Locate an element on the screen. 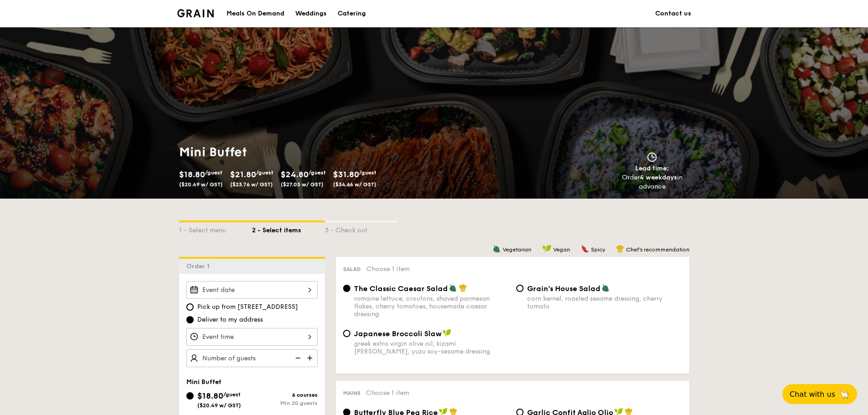  div: 3 - Check out is located at coordinates (361, 229).